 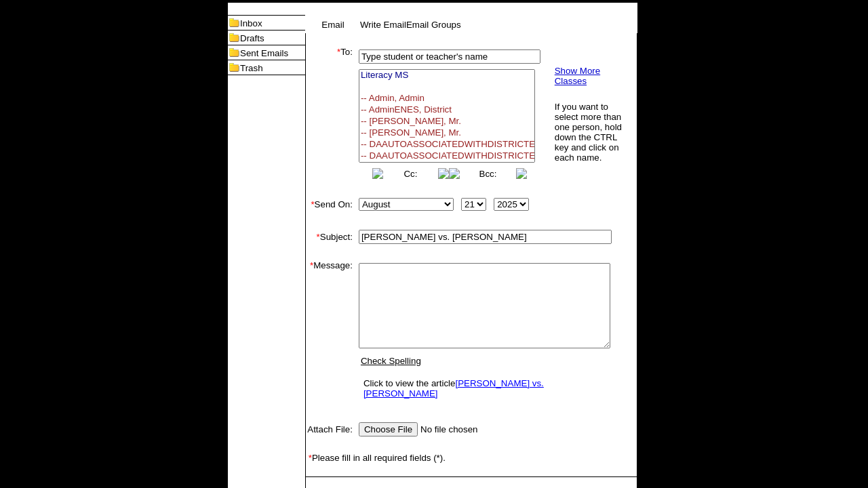 I want to click on td: To:, so click(x=329, y=114).